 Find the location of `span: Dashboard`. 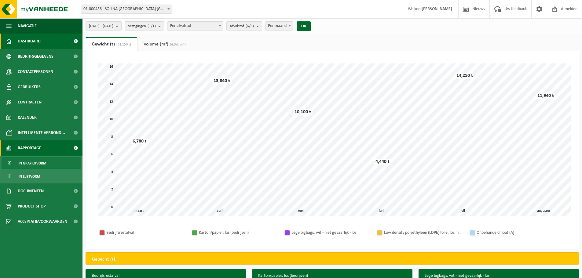

span: Dashboard is located at coordinates (29, 41).